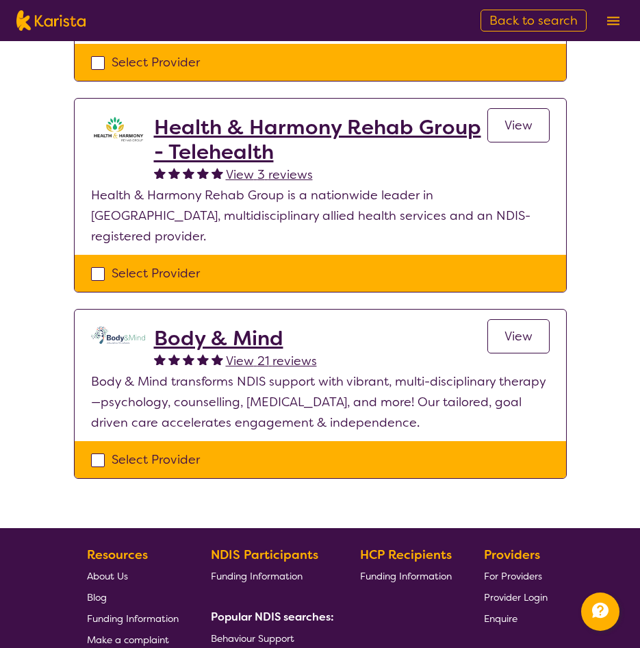 The image size is (640, 648). Describe the element at coordinates (133, 575) in the screenshot. I see `a: About Us` at that location.